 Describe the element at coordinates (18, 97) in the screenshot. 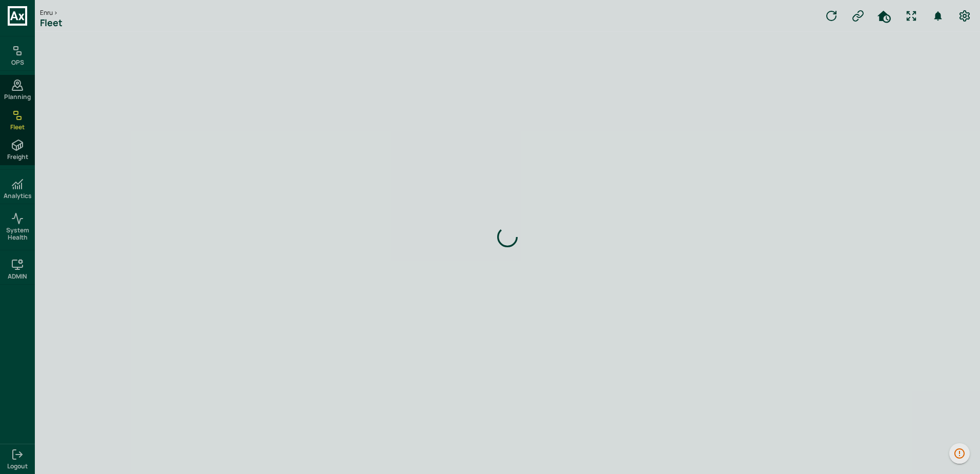

I see `span: Planning` at that location.